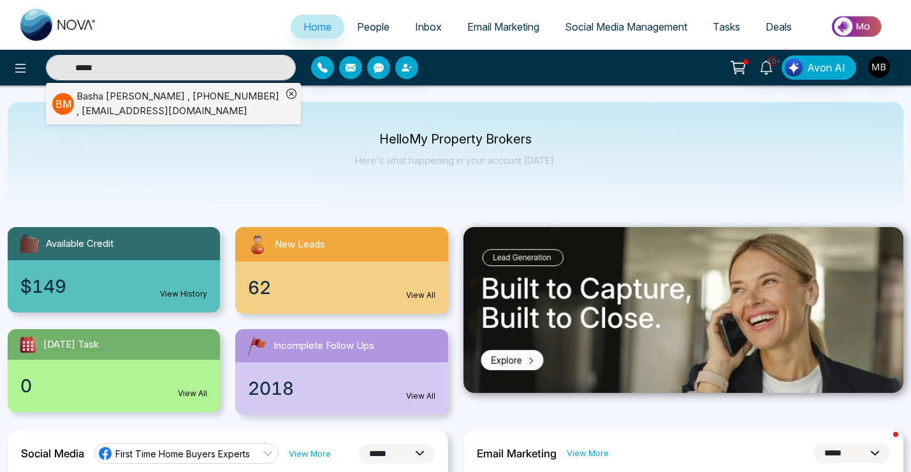 The height and width of the screenshot is (472, 911). Describe the element at coordinates (59, 25) in the screenshot. I see `img: Nova CRM Logo` at that location.